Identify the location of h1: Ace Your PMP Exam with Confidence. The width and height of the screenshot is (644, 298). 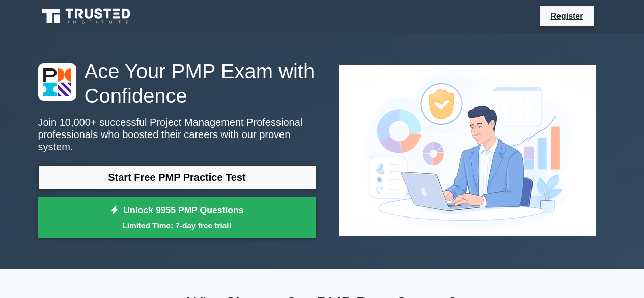
(177, 84).